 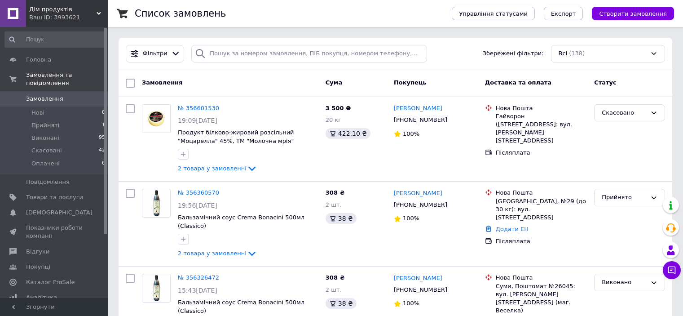 What do you see at coordinates (67, 79) in the screenshot?
I see `span: Замовлення та повідомлення` at bounding box center [67, 79].